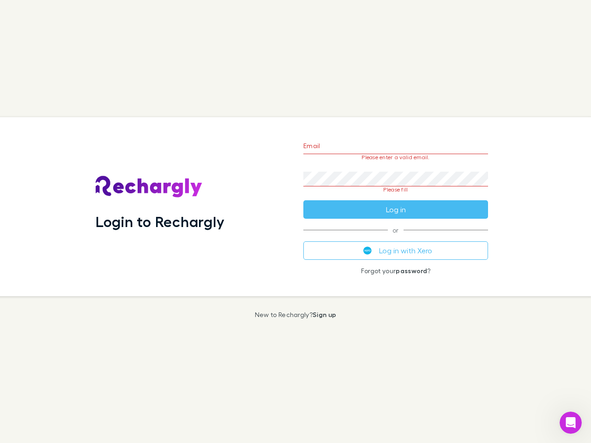 The image size is (591, 443). Describe the element at coordinates (368, 251) in the screenshot. I see `img: Xero's logo` at that location.